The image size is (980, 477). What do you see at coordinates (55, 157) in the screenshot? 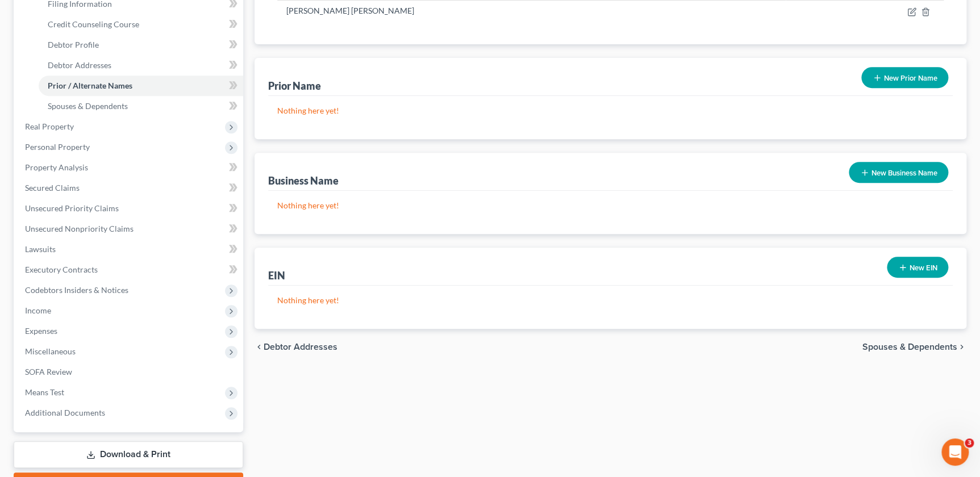
I see `b: dynamic` at bounding box center [55, 157].